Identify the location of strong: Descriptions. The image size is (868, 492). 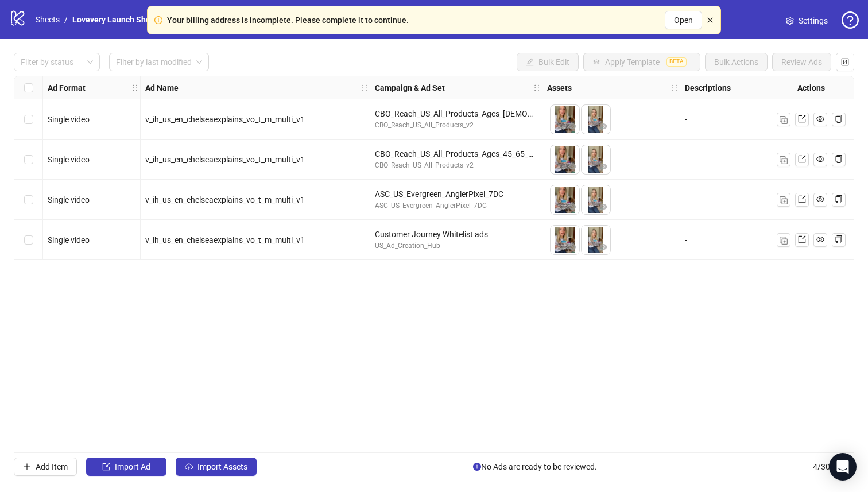
(708, 88).